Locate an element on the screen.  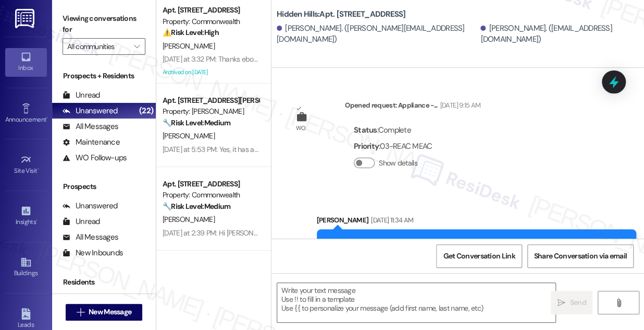
a: Site Visit • is located at coordinates (26, 165).